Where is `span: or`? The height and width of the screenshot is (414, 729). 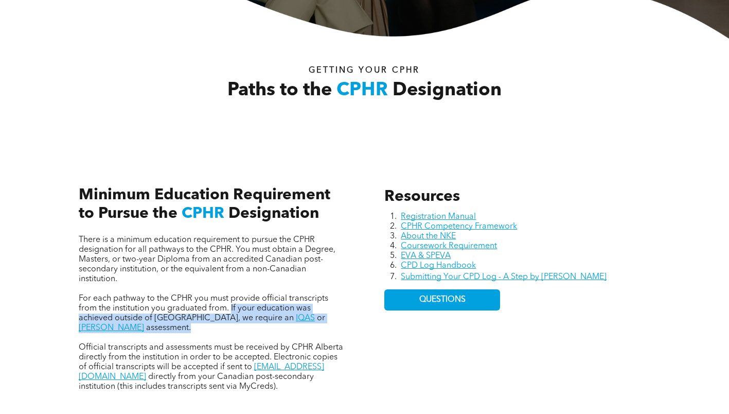
span: or is located at coordinates (321, 318).